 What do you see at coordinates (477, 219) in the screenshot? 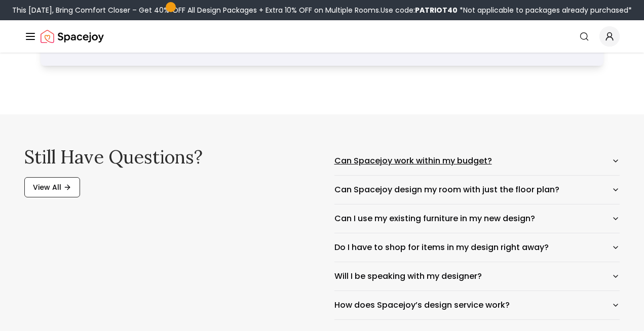
I see `button: Can I use my existing furniture in my new design?` at bounding box center [477, 219].